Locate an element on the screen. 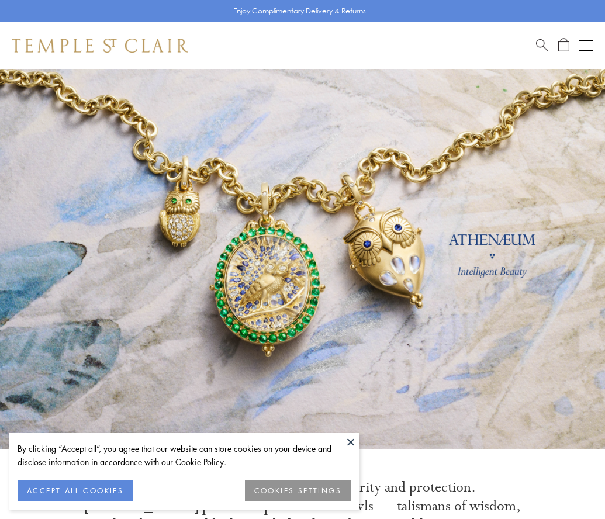  button: COOKIES SETTINGS is located at coordinates (298, 491).